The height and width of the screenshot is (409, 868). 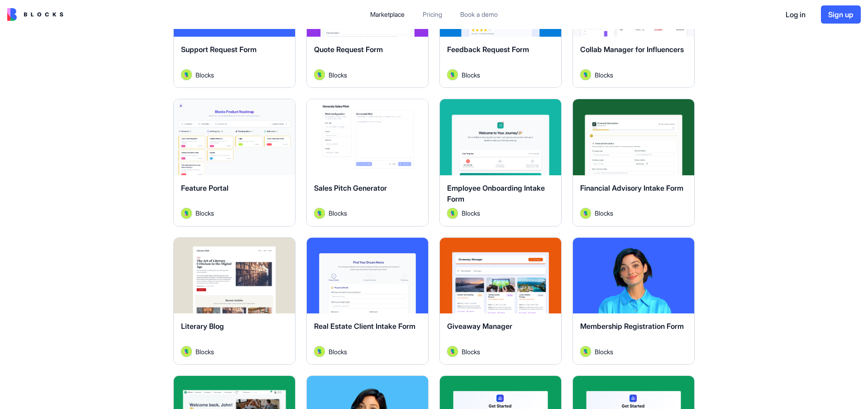 I want to click on span: Employee Onboarding Intake Form, so click(x=496, y=193).